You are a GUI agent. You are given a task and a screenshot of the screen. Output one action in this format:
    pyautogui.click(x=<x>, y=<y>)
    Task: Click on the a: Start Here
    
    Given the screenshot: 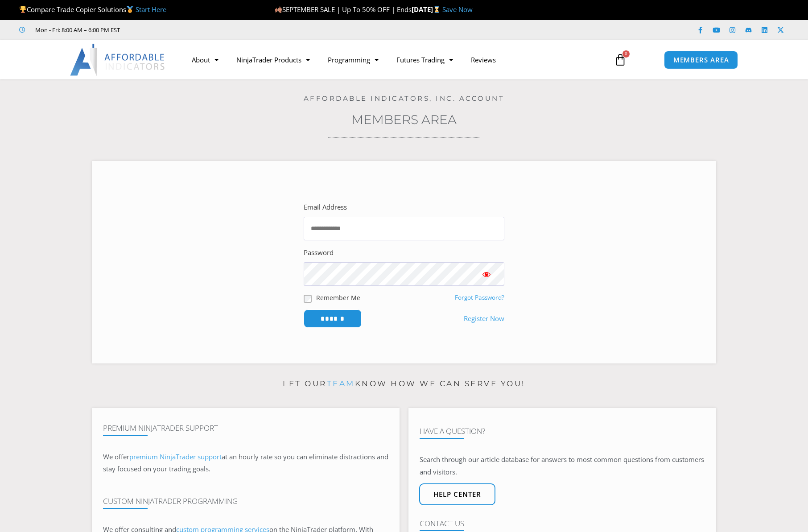 What is the action you would take?
    pyautogui.click(x=151, y=10)
    